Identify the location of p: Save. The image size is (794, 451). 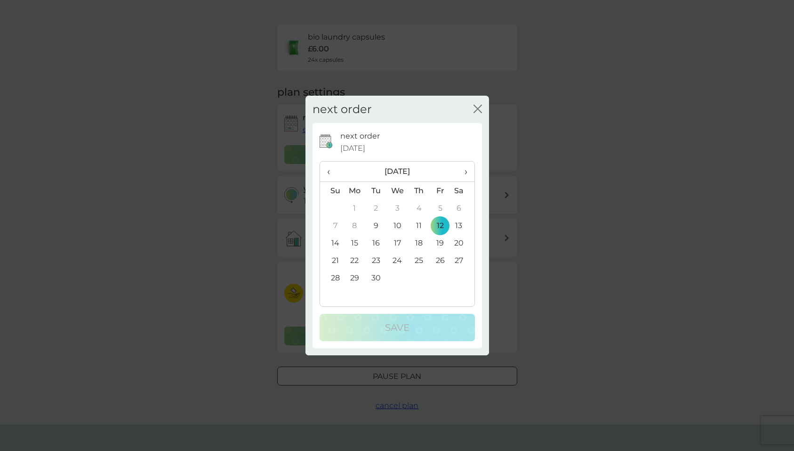
(397, 327).